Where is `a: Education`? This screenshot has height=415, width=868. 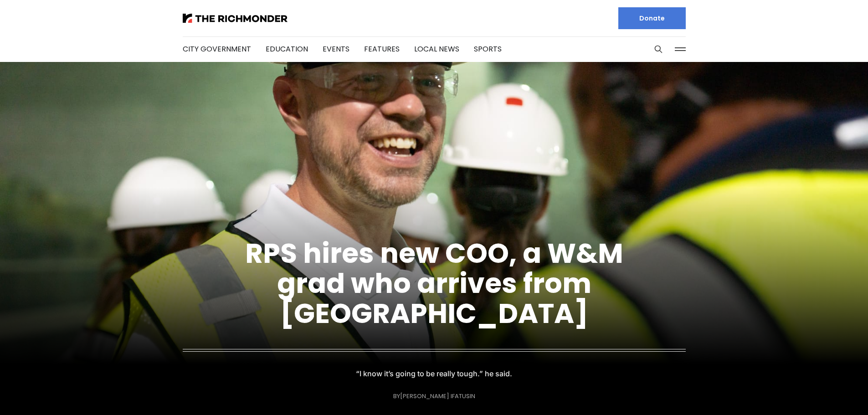 a: Education is located at coordinates (287, 48).